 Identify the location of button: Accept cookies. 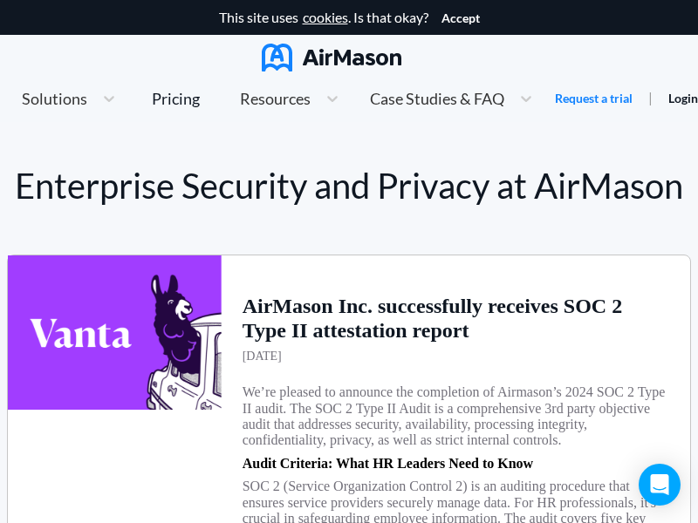
(460, 18).